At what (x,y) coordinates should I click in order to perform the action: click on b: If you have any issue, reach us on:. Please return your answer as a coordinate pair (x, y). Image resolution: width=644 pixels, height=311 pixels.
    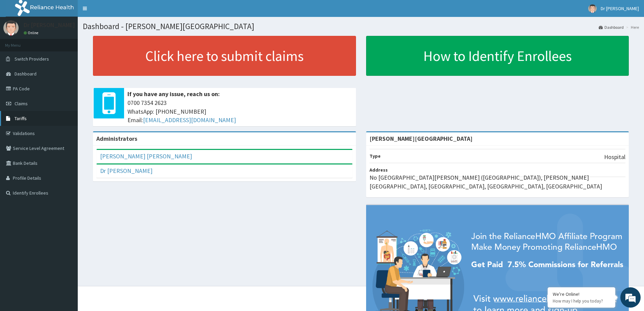
    Looking at the image, I should click on (174, 94).